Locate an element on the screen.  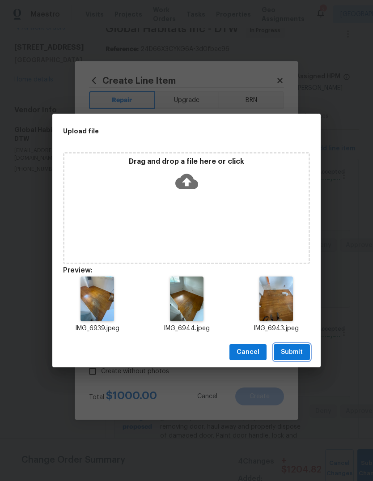
img: Z is located at coordinates (97, 299).